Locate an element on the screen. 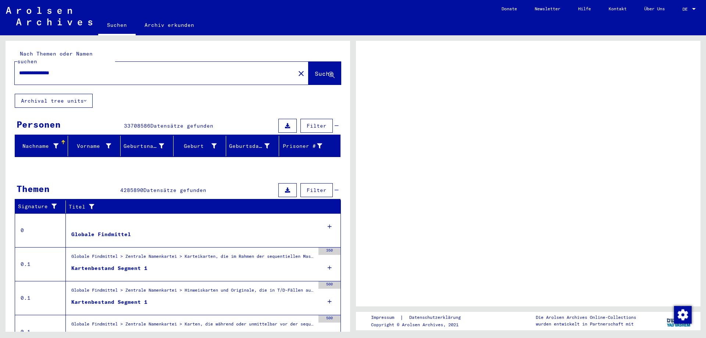 This screenshot has width=706, height=338. span: DE is located at coordinates (686, 9).